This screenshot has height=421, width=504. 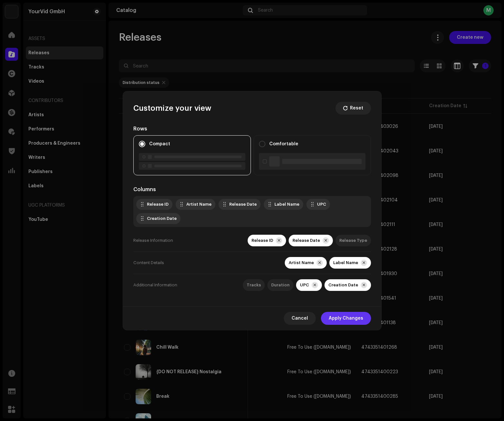 What do you see at coordinates (252, 129) in the screenshot?
I see `div: Rows` at bounding box center [252, 129].